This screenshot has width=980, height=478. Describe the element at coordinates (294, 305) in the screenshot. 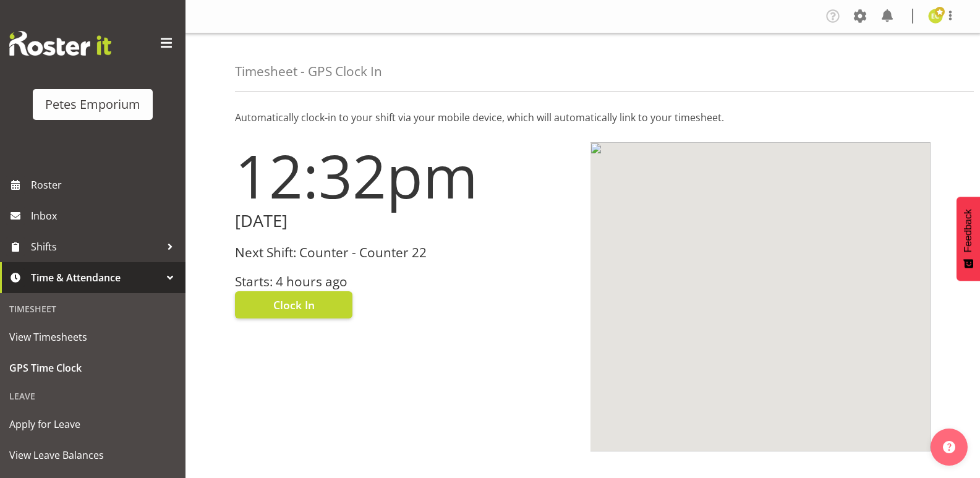

I see `span: Clock In` at that location.